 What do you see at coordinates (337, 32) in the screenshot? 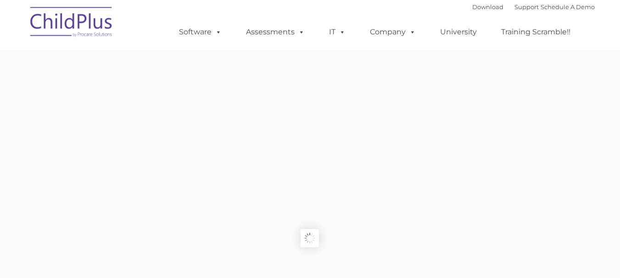
I see `a: IT` at bounding box center [337, 32].